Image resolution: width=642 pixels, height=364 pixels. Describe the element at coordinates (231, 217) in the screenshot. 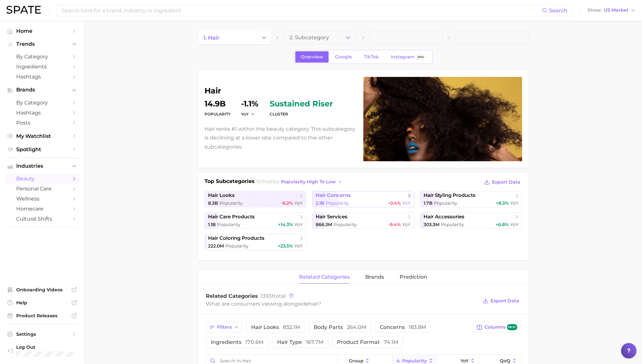

I see `span: hair care products` at that location.